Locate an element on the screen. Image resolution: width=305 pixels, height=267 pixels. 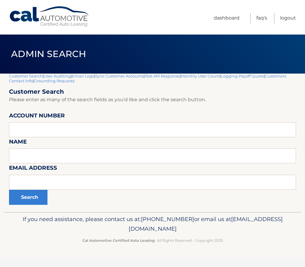
p: - All Rights Reserved - Copyright 2025 is located at coordinates (153, 240).